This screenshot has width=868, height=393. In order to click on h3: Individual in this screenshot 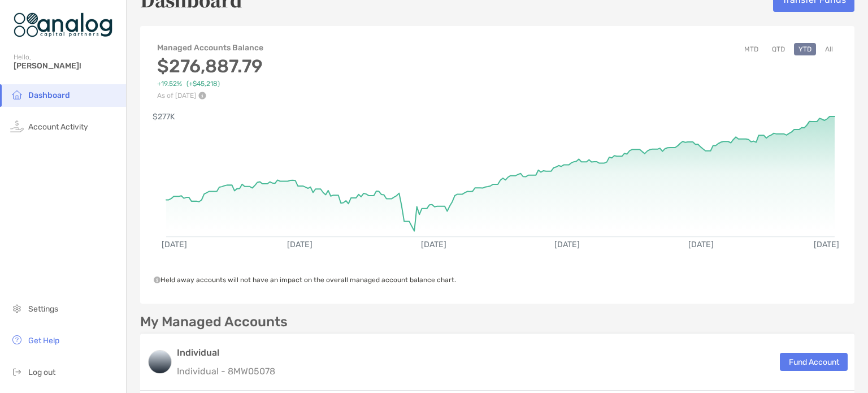, I will do `click(226, 353)`.